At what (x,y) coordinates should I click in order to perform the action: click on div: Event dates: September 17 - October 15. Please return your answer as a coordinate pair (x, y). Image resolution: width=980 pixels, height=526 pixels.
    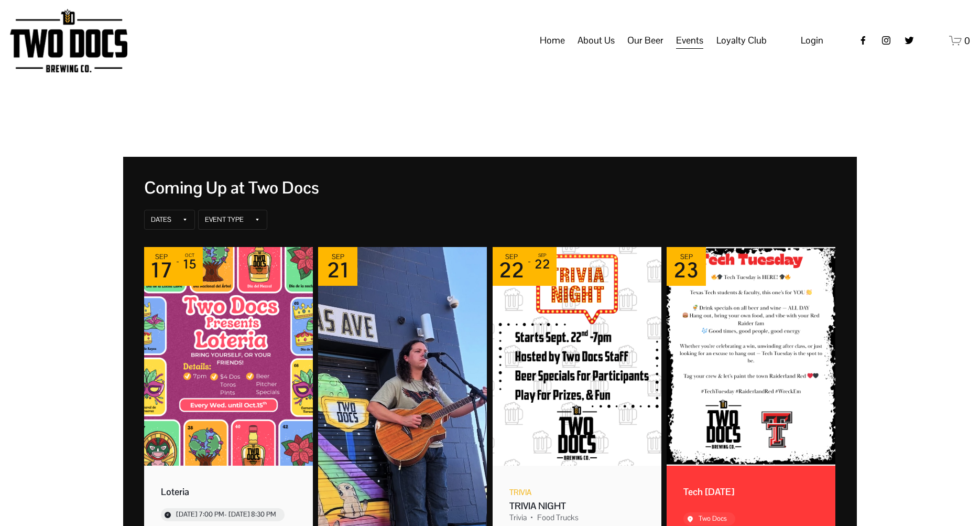
    Looking at the image, I should click on (173, 266).